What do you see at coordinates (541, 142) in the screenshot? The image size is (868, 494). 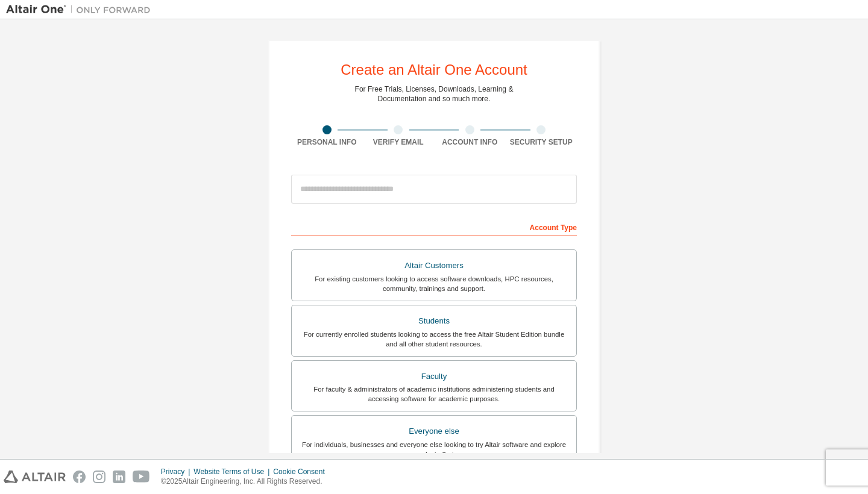 I see `div: Security Setup` at bounding box center [541, 142].